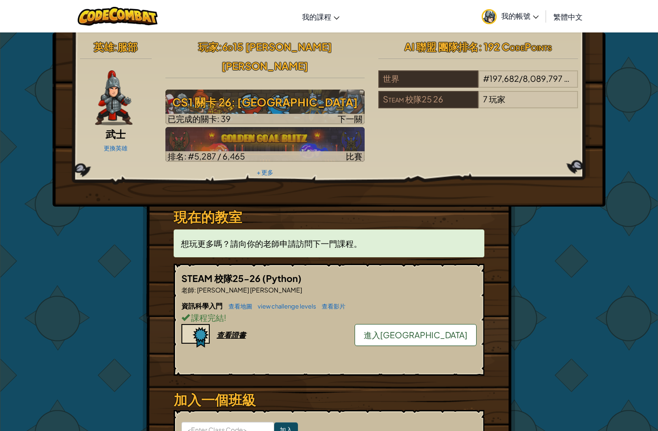  Describe the element at coordinates (478, 105) in the screenshot. I see `a: Steam 校隊25 267玩家` at that location.